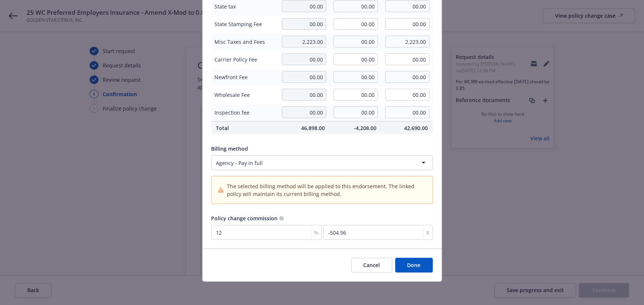  What do you see at coordinates (244, 113) in the screenshot?
I see `span: Inspection fee` at bounding box center [244, 113].